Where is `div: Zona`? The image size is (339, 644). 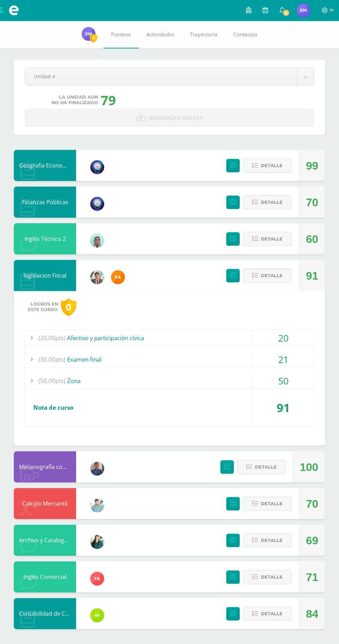 div: Zona is located at coordinates (169, 381).